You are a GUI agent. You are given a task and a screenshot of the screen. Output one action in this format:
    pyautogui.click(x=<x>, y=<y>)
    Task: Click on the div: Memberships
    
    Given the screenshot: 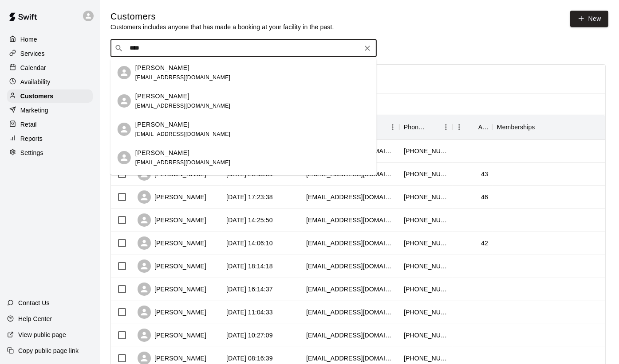 What is the action you would take?
    pyautogui.click(x=516, y=127)
    